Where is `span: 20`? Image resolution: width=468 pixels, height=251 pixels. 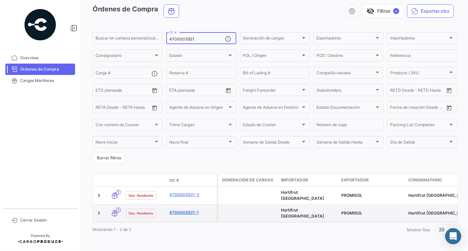 span: 20 is located at coordinates (441, 229).